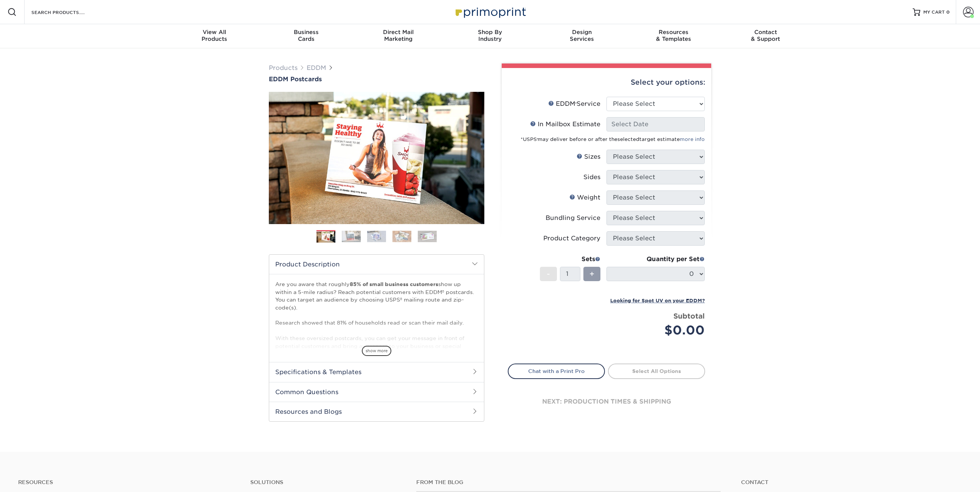  What do you see at coordinates (659, 330) in the screenshot?
I see `div: $0.00` at bounding box center [659, 330].